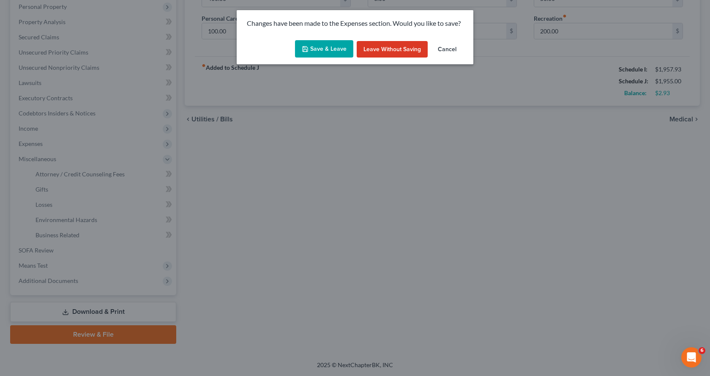 Image resolution: width=710 pixels, height=376 pixels. I want to click on p: Changes have been made to the Expenses section. Would you like to save?, so click(355, 23).